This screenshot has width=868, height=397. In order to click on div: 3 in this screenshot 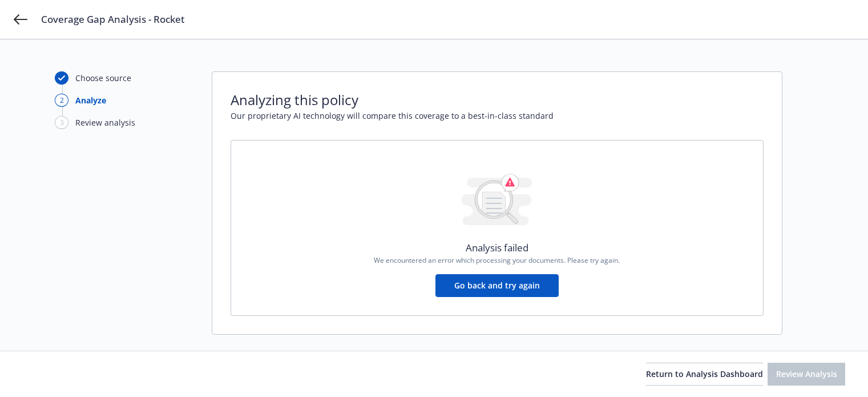, I will do `click(62, 122)`.